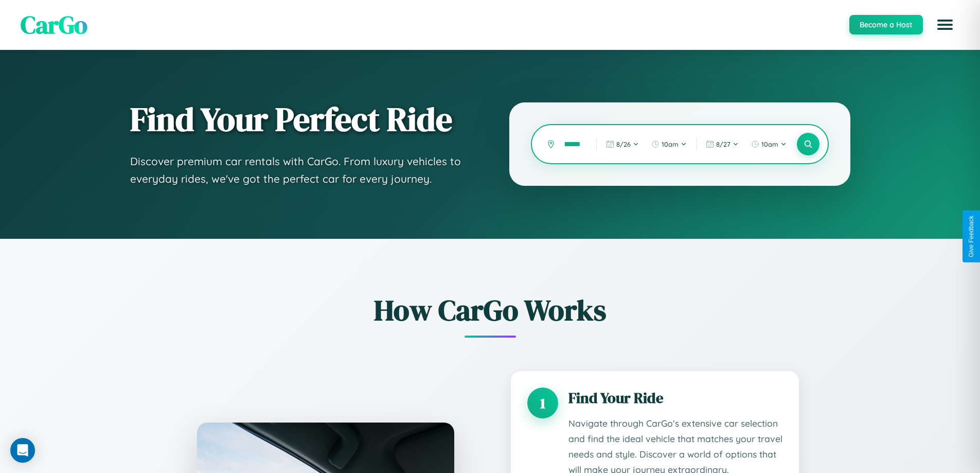 This screenshot has height=473, width=980. I want to click on h2: How CarGo Works, so click(491, 310).